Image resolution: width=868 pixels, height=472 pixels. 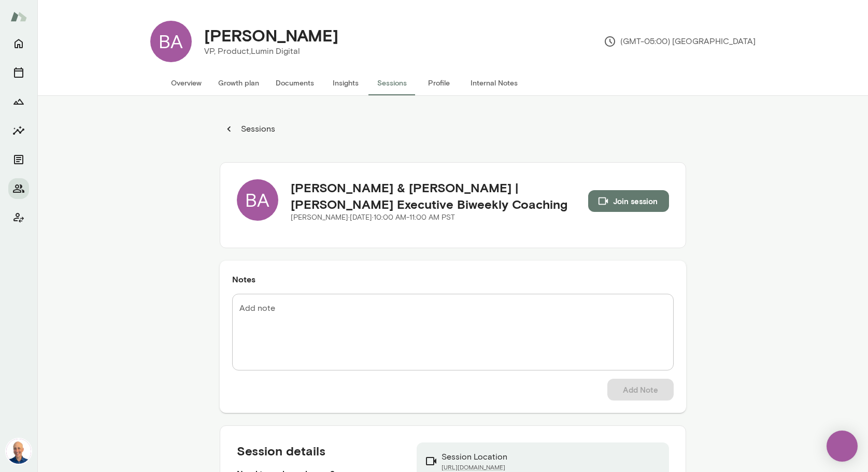 I want to click on h5: Session details, so click(x=319, y=451).